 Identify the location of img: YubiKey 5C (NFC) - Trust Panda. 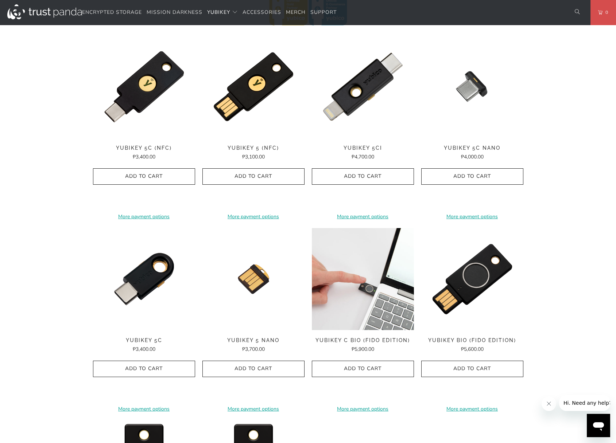
(144, 87).